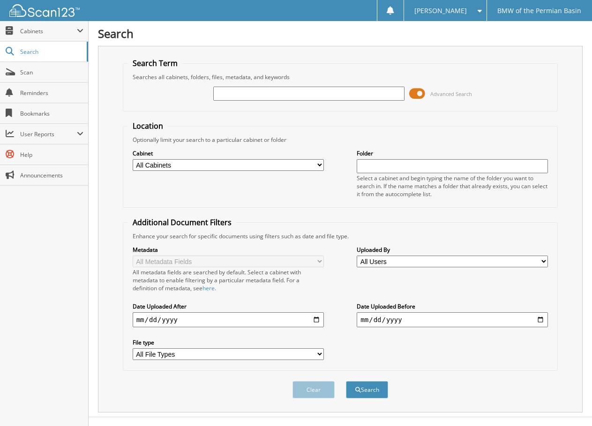 The image size is (592, 426). What do you see at coordinates (451, 94) in the screenshot?
I see `span: Advanced Search` at bounding box center [451, 94].